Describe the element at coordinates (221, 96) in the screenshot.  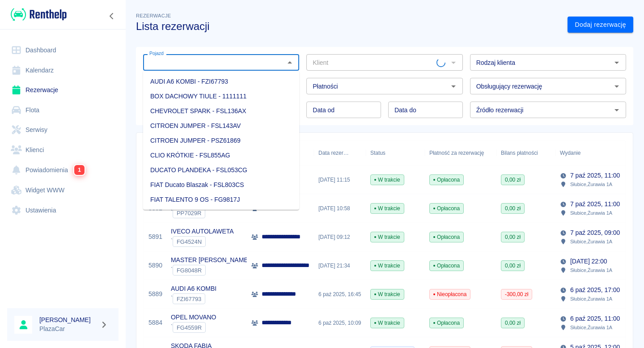
I see `li: BOX DACHOWY TIULE - 1111111` at that location.